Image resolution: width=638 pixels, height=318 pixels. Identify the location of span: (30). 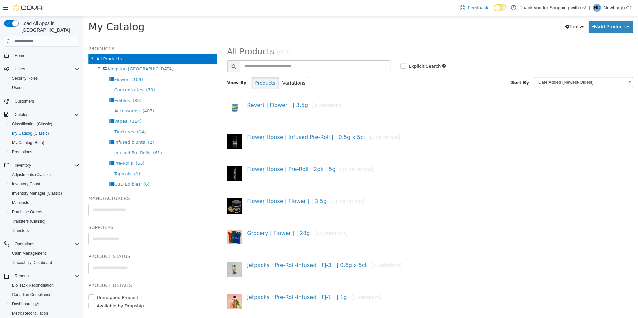
(67, 74).